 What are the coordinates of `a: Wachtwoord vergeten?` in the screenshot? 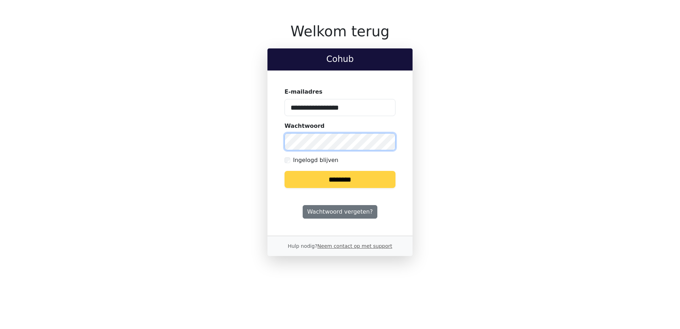 It's located at (340, 212).